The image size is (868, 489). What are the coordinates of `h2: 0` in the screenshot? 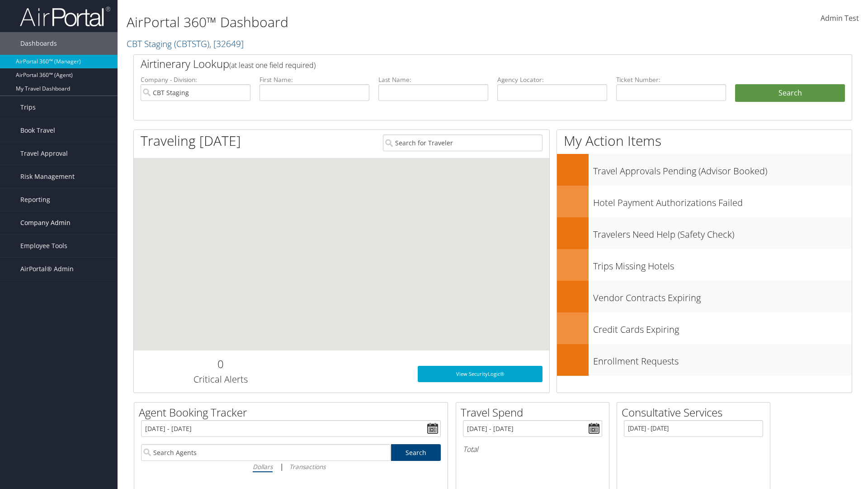 It's located at (220, 364).